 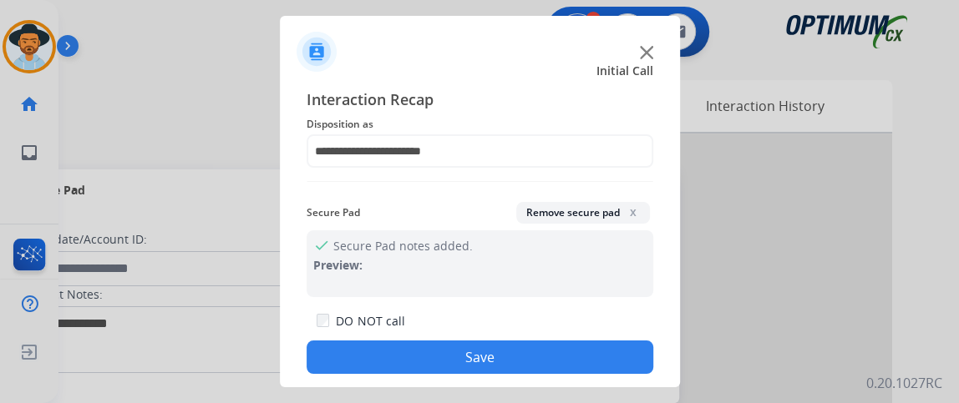 What do you see at coordinates (320, 244) in the screenshot?
I see `mat-icon: check` at bounding box center [320, 244].